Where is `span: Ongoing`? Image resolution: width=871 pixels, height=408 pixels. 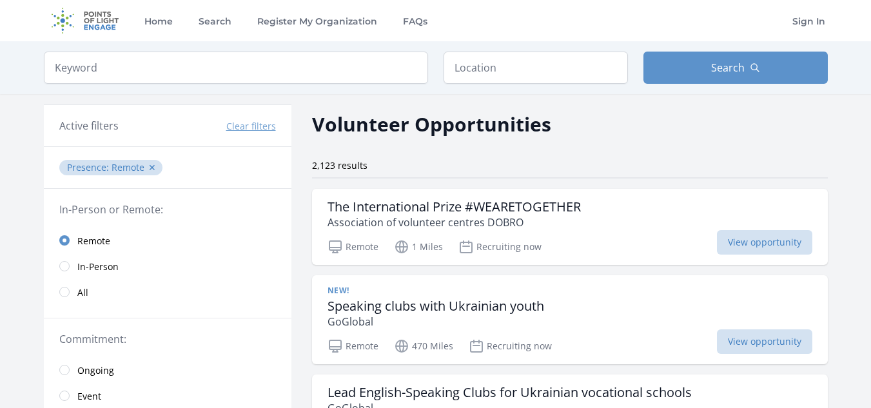 span: Ongoing is located at coordinates (95, 371).